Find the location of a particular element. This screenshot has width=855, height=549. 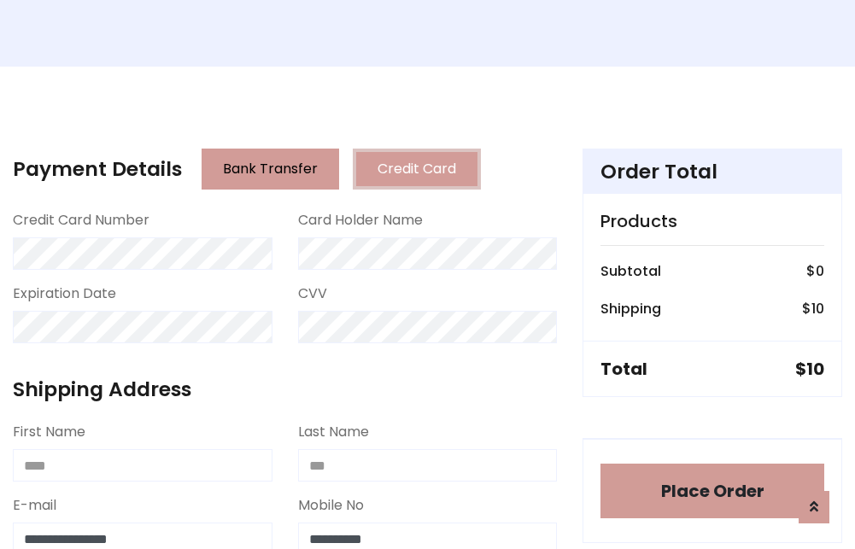

h6: Shipping is located at coordinates (630, 308).